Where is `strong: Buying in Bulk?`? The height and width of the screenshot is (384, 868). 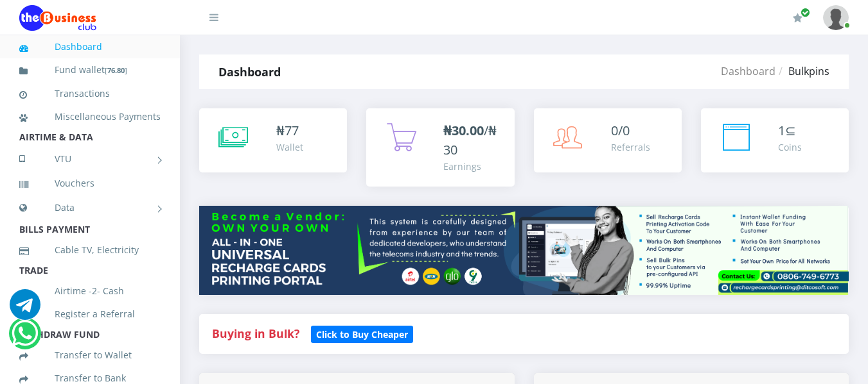
strong: Buying in Bulk? is located at coordinates (255, 334).